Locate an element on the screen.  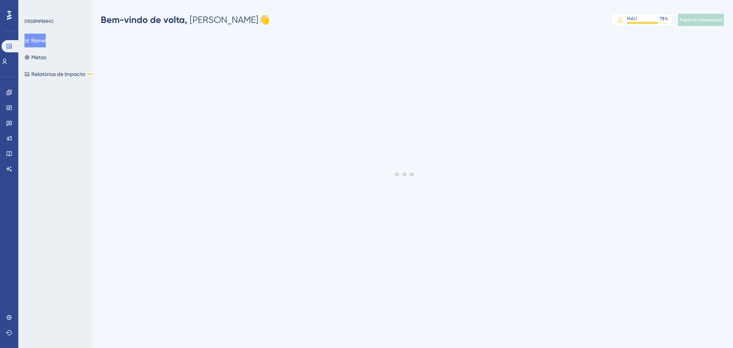
font: Painel is located at coordinates (39, 40).